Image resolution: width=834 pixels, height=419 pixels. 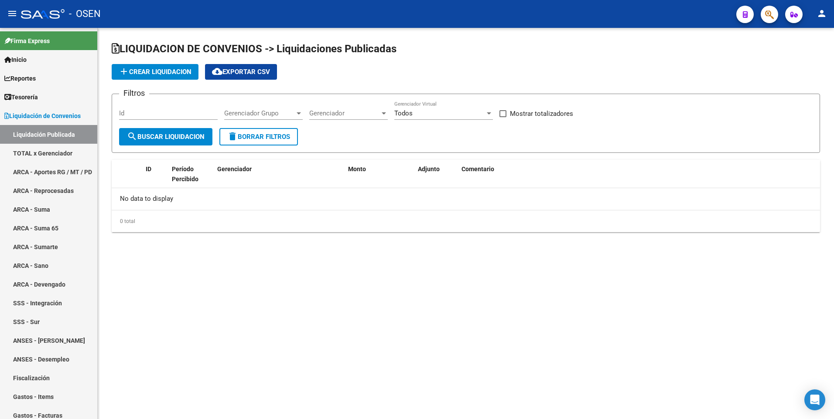 I want to click on mat-icon: delete, so click(x=232, y=136).